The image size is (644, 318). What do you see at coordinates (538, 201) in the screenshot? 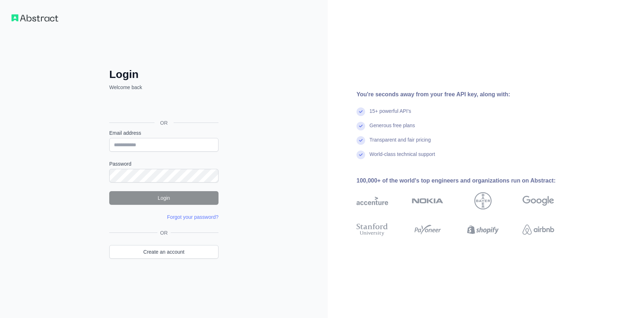
I see `img: google` at bounding box center [538, 201].